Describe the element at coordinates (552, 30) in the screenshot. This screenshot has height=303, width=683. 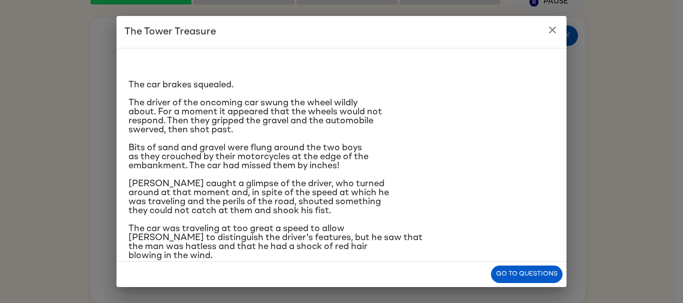
I see `button: close` at that location.